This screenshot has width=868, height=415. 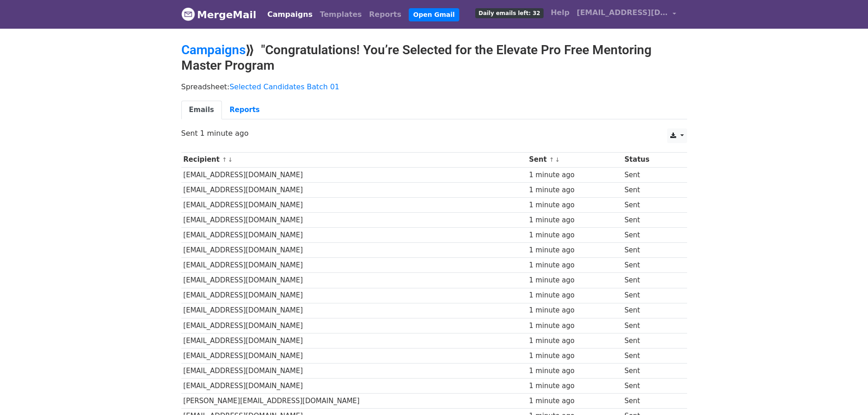 I want to click on a: MergeMail, so click(x=219, y=15).